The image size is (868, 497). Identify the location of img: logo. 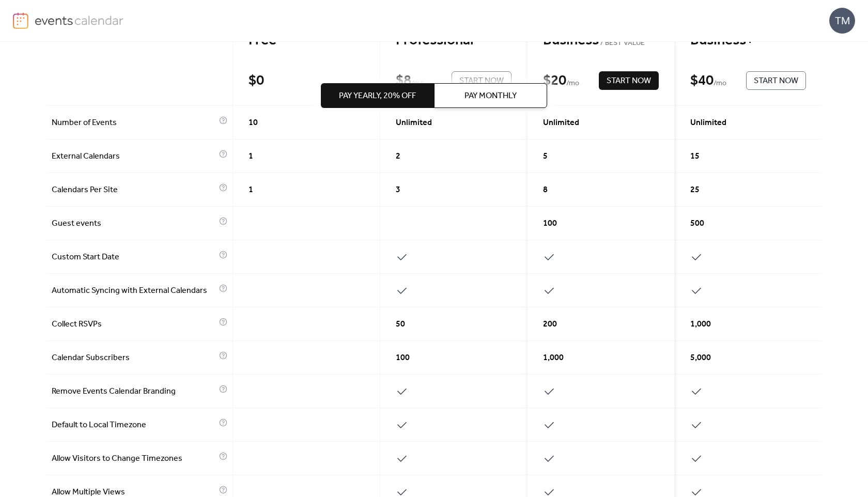
(21, 21).